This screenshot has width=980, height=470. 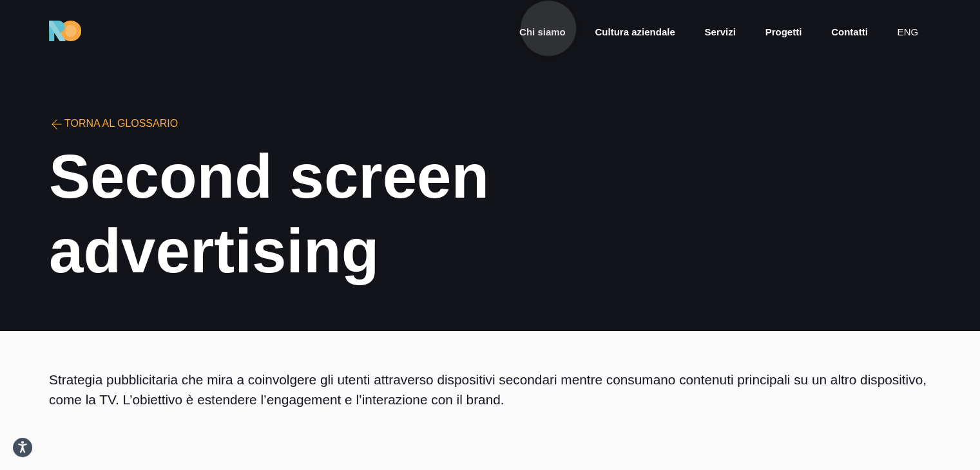 I want to click on a: Contatti, so click(x=849, y=32).